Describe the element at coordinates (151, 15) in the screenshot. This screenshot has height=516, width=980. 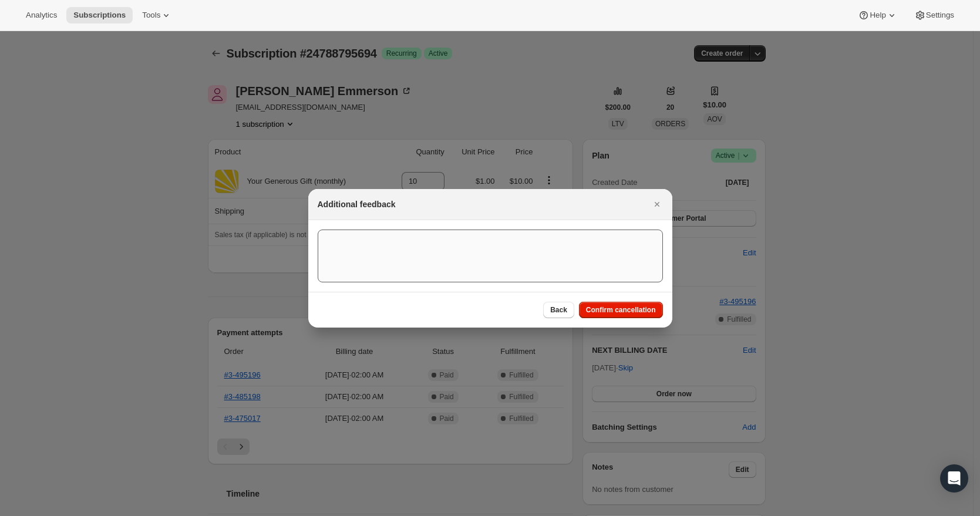
I see `span: Tools` at that location.